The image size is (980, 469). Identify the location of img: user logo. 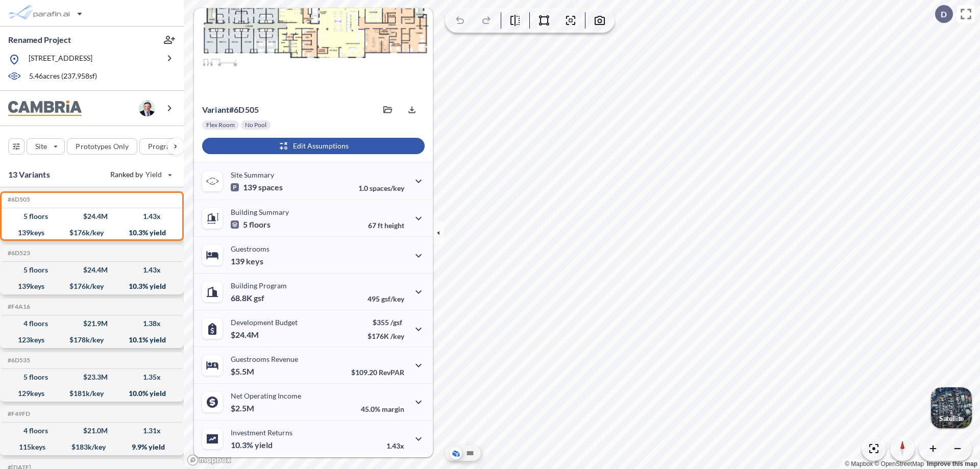
(147, 108).